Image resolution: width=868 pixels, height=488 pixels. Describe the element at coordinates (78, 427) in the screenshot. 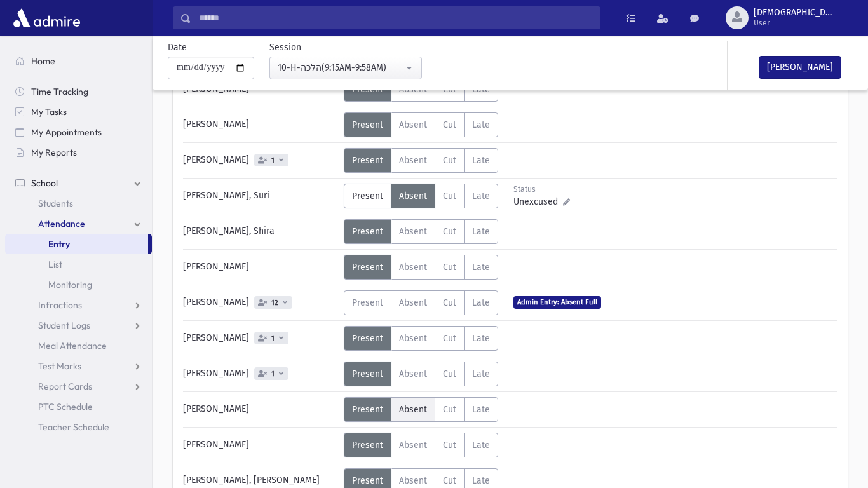

I see `a: Teacher Schedule` at that location.